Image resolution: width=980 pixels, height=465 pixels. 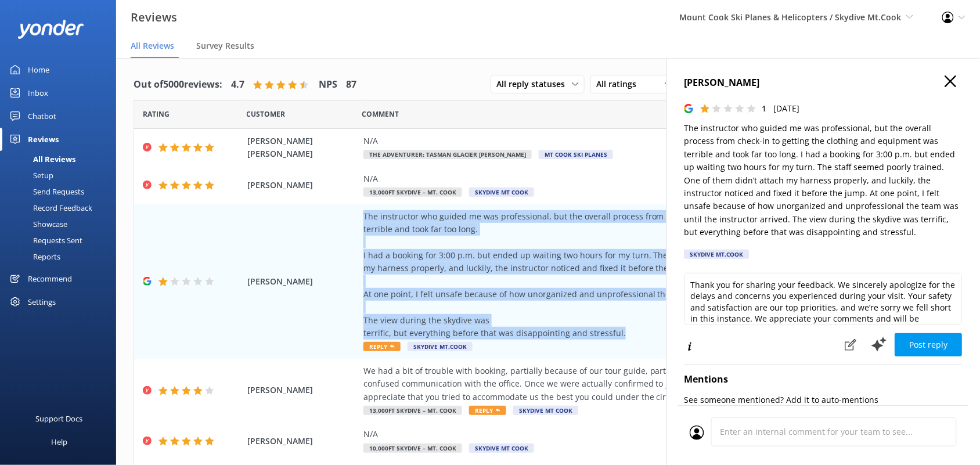 I want to click on span: All reply statuses, so click(x=534, y=84).